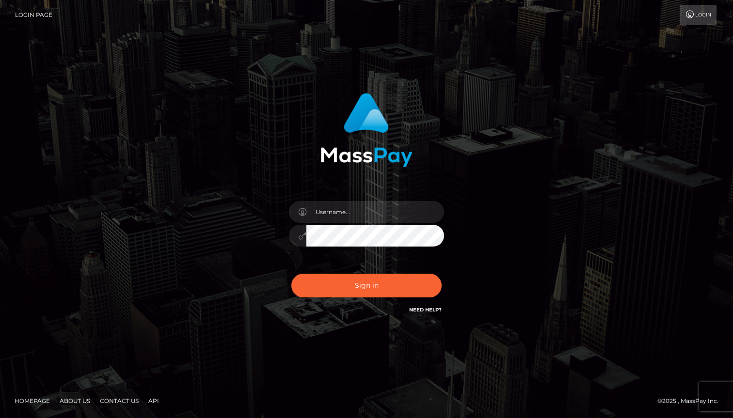 The image size is (733, 418). I want to click on a: Login Page, so click(33, 15).